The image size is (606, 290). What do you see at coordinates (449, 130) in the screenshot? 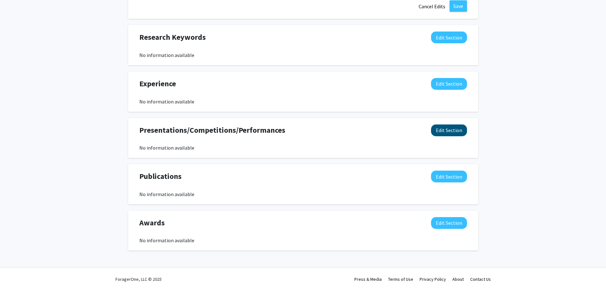
I see `button: Edit Presentations/Competitions/Performances` at bounding box center [449, 130].